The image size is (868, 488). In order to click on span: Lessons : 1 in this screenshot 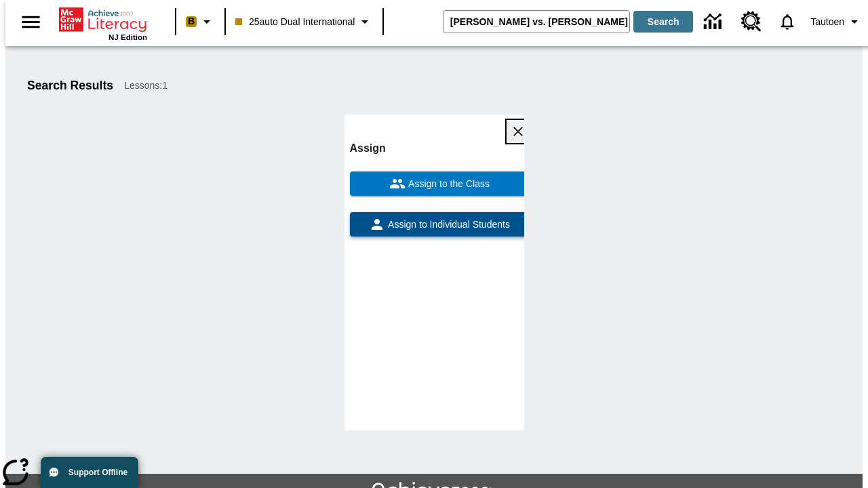, I will do `click(146, 86)`.